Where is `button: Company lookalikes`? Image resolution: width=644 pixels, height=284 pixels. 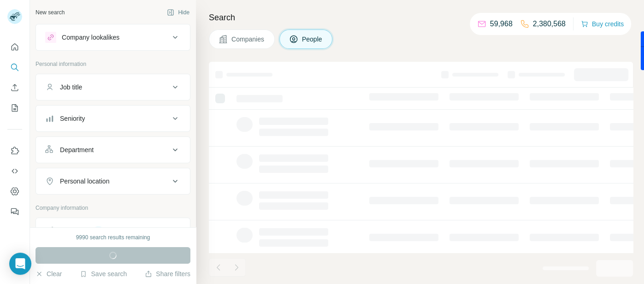 button: Company lookalikes is located at coordinates (113, 37).